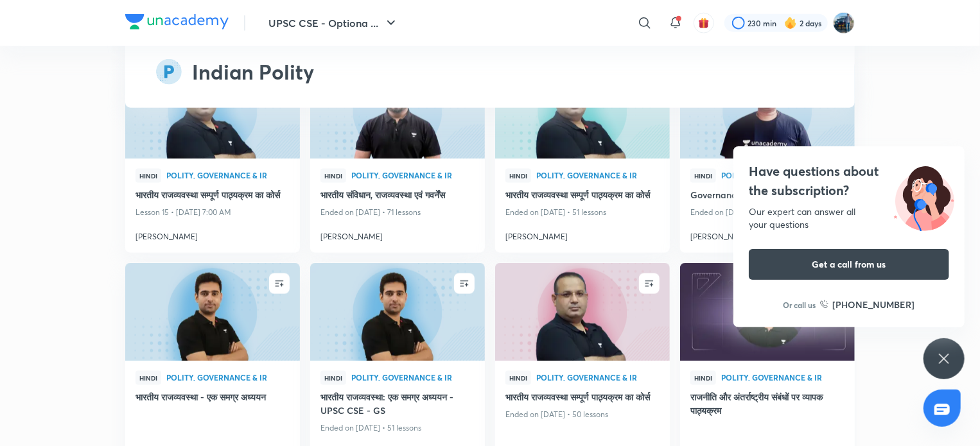  What do you see at coordinates (767, 196) in the screenshot?
I see `h4: Governance - अभिशासन` at bounding box center [767, 196].